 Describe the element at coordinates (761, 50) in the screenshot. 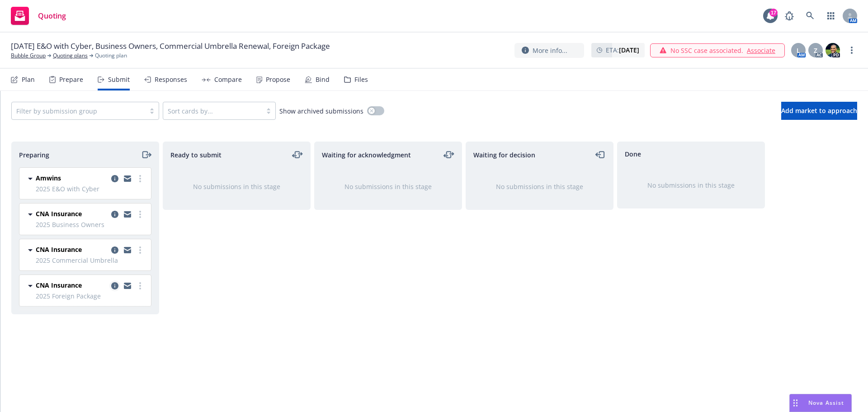

I see `a: Associate` at that location.